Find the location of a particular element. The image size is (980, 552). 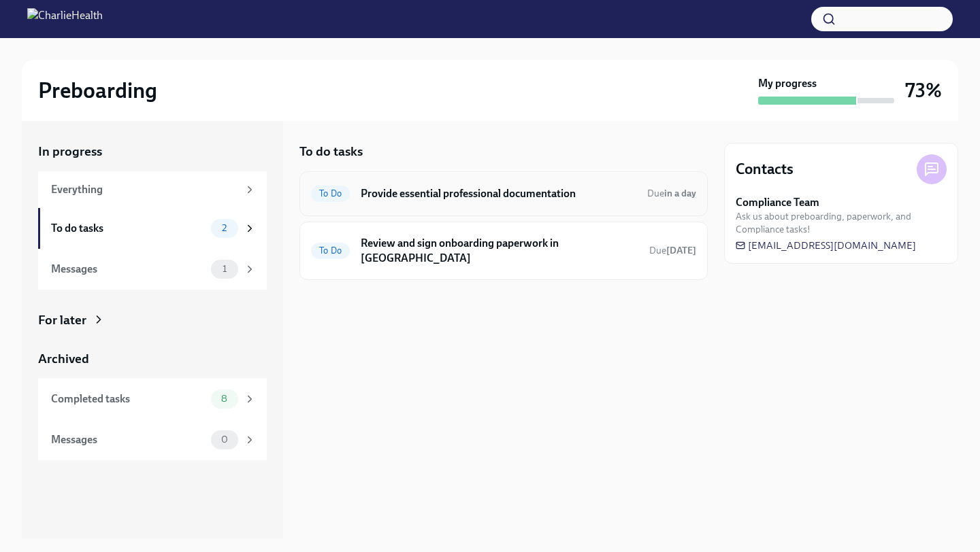

span: 0 is located at coordinates (225, 439).